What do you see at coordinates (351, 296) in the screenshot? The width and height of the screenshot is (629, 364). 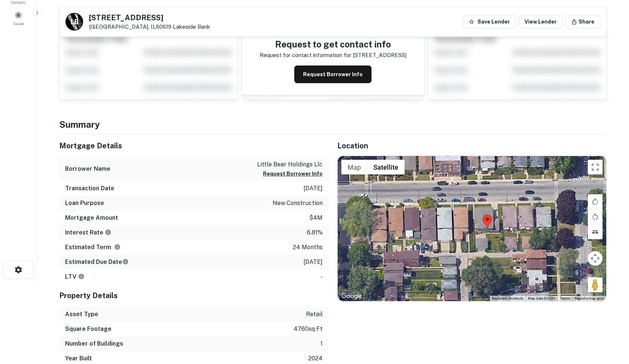 I see `a: Open this area in Google Maps (opens a new window)` at bounding box center [351, 296].